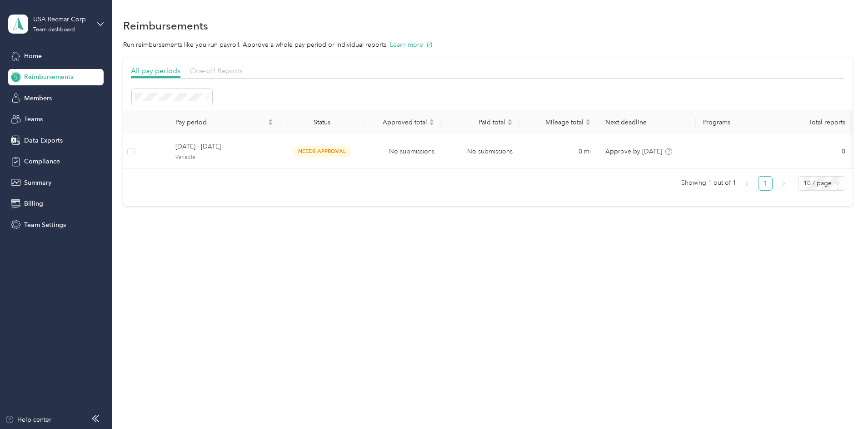  What do you see at coordinates (822, 183) in the screenshot?
I see `span: 10 / page` at bounding box center [822, 183].